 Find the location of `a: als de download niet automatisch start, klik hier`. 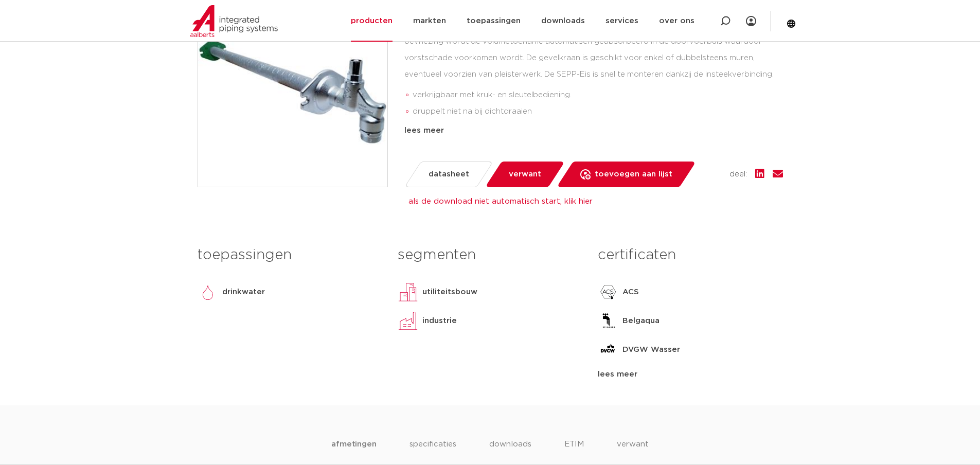

a: als de download niet automatisch start, klik hier is located at coordinates (500, 201).